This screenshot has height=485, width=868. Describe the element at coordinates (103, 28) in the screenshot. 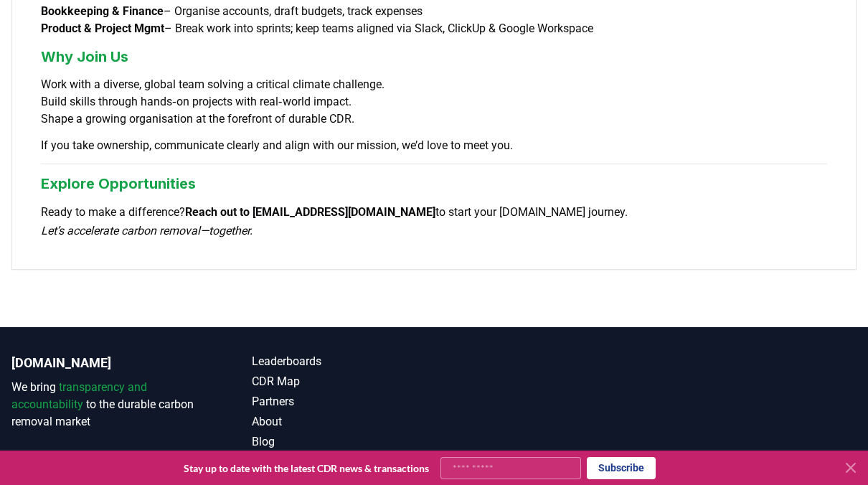

I see `strong: Product & Project Mgmt` at that location.